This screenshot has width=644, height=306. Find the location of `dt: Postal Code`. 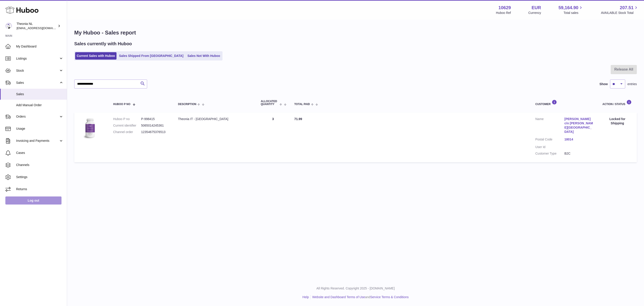

dt: Postal Code is located at coordinates (550, 140).